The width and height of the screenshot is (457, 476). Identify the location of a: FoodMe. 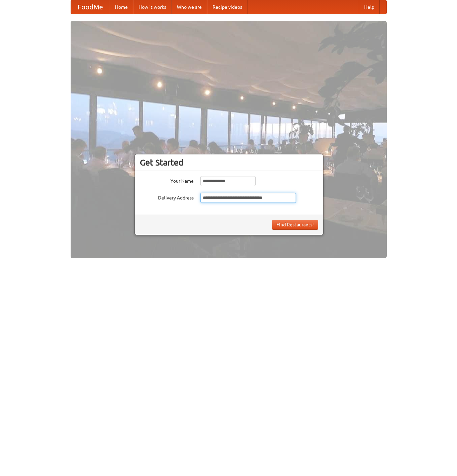
(90, 7).